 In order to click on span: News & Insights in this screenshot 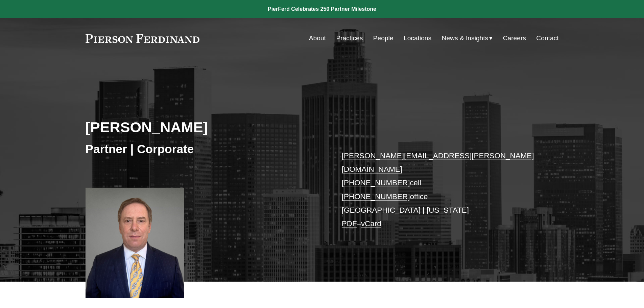, I will do `click(465, 38)`.